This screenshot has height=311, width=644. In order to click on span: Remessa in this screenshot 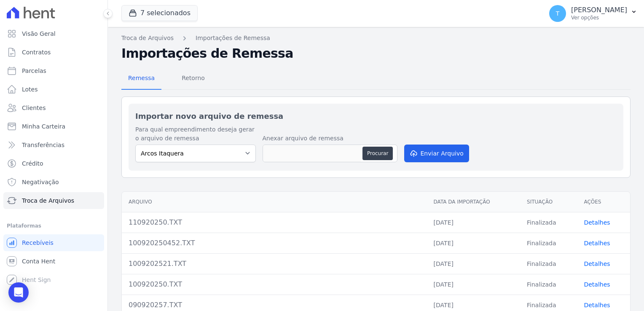, I will do `click(141, 78)`.